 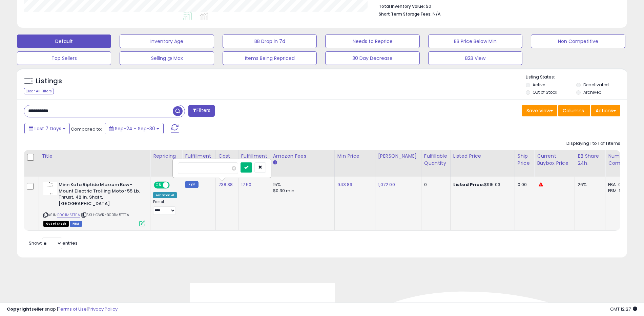 What do you see at coordinates (165, 195) in the screenshot?
I see `div: Amazon AI` at bounding box center [165, 195].